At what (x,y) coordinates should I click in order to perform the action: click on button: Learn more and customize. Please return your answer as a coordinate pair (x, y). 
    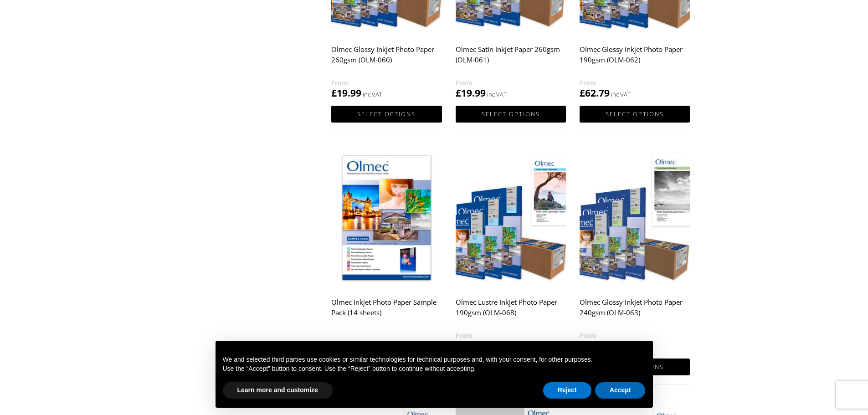
    Looking at the image, I should click on (277, 390).